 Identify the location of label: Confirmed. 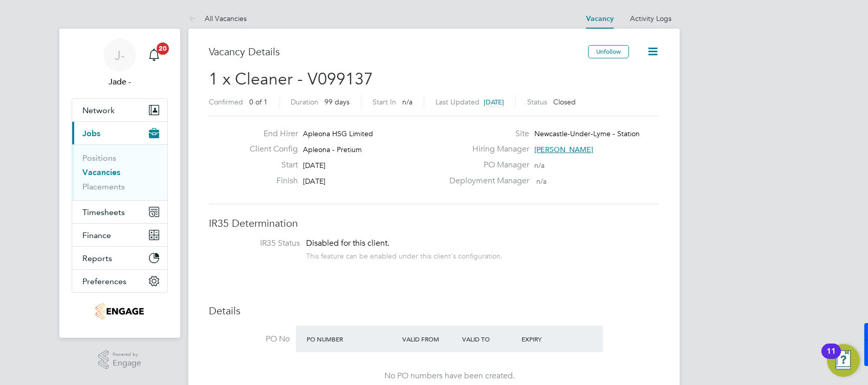
(226, 102).